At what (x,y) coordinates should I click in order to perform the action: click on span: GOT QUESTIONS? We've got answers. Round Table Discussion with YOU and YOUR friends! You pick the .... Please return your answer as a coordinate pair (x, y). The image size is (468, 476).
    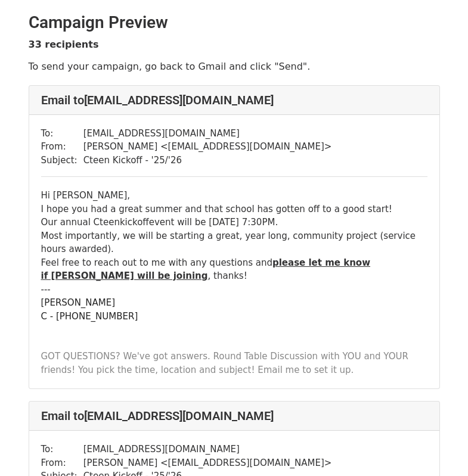
    Looking at the image, I should click on (225, 363).